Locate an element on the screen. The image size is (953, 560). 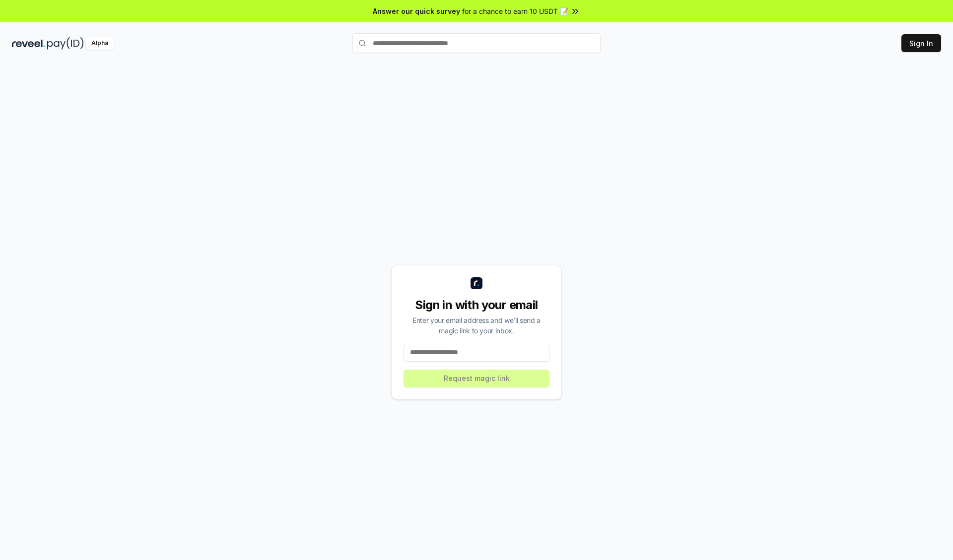
div: Sign in with your email is located at coordinates (476, 305).